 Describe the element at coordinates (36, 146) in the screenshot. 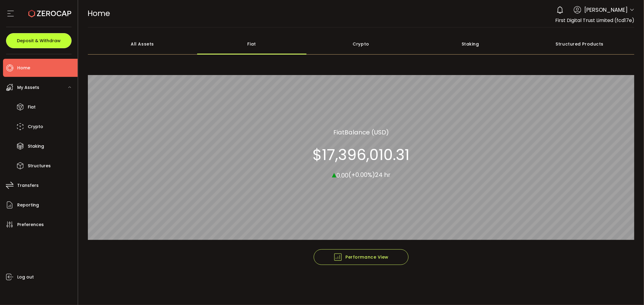

I see `span: Staking` at that location.